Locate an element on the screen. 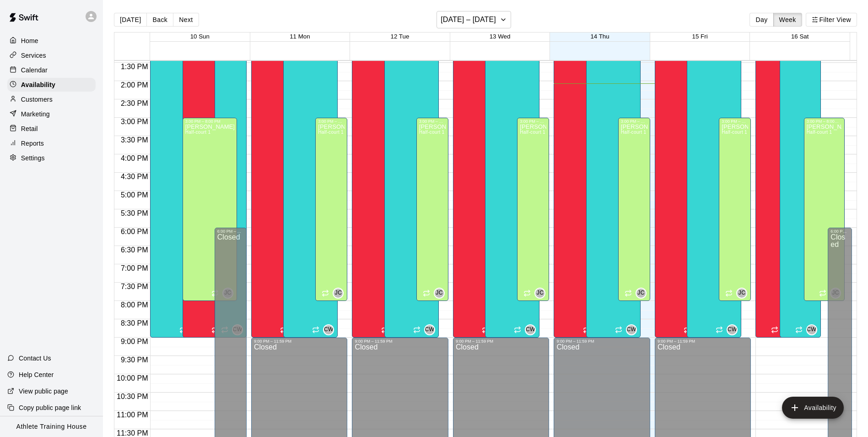 The image size is (868, 437). p: Marketing is located at coordinates (36, 114).